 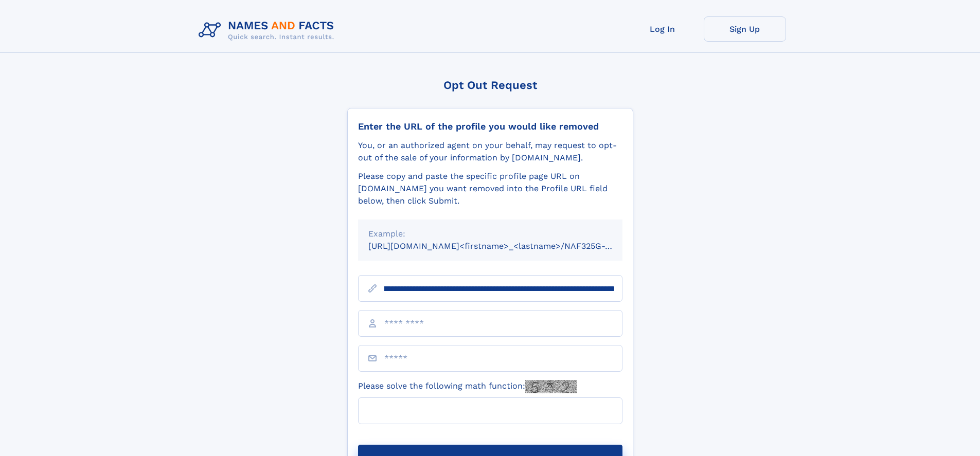 I want to click on img: Logo Names and Facts, so click(x=268, y=30).